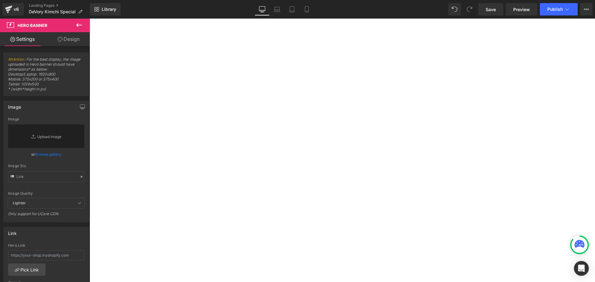  I want to click on button: Redo, so click(469, 9).